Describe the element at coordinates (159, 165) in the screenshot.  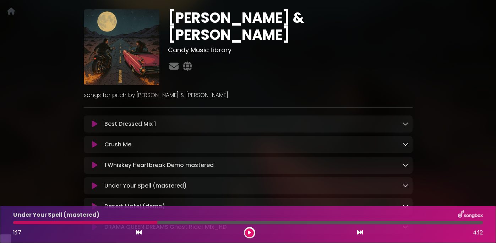
I see `p: 1 Whiskey Heartbreak Demo mastered` at that location.